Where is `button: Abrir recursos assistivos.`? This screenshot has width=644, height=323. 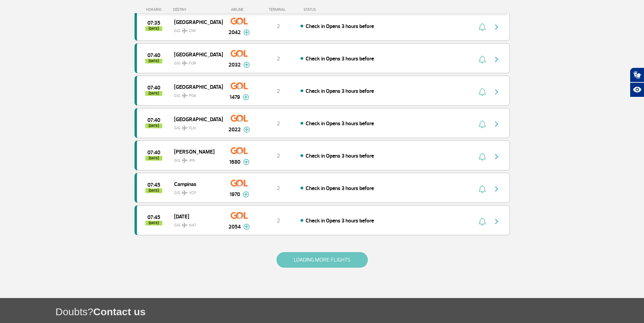
button: Abrir recursos assistivos. is located at coordinates (637, 90).